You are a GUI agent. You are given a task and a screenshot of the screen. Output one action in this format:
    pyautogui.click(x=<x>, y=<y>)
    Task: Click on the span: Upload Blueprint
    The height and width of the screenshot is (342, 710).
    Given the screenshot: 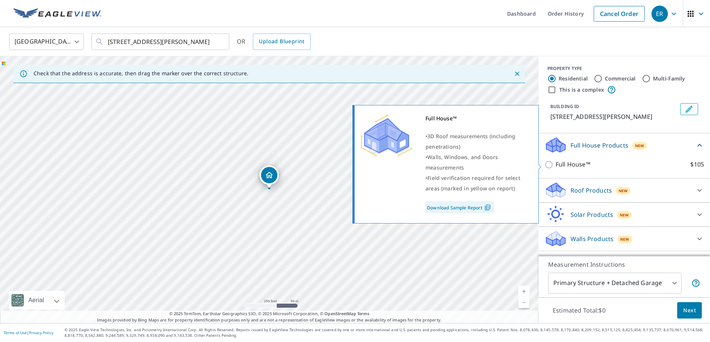 What is the action you would take?
    pyautogui.click(x=282, y=41)
    